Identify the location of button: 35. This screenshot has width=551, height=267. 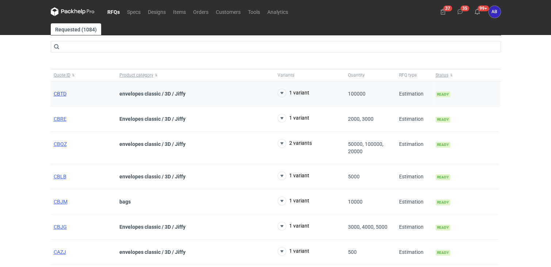
(460, 12).